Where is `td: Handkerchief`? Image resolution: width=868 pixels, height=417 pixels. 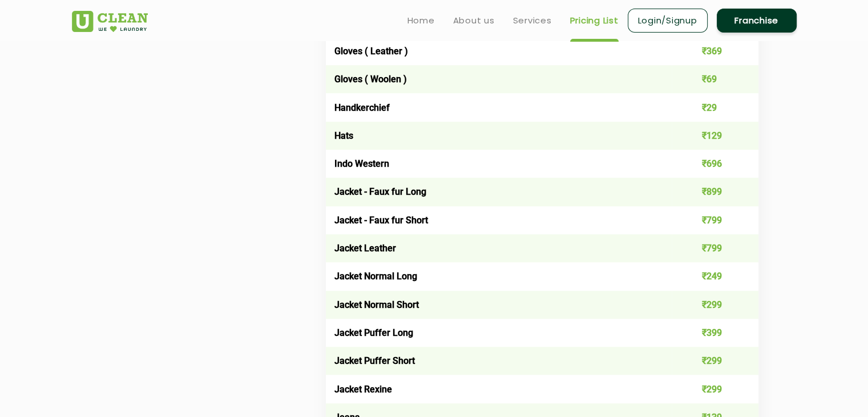 td: Handkerchief is located at coordinates (499, 107).